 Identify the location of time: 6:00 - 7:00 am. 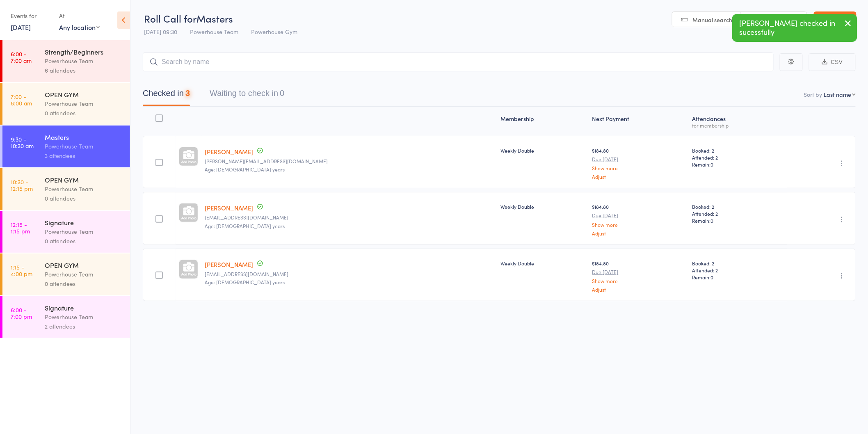
(21, 57).